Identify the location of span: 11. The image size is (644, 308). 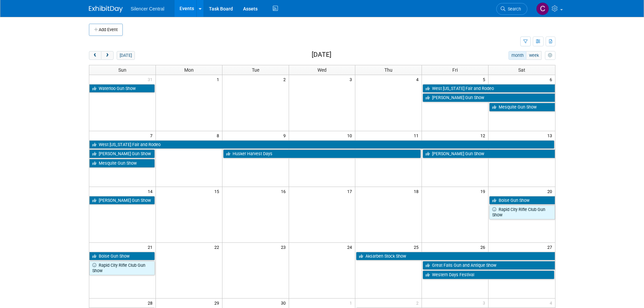
(417, 136).